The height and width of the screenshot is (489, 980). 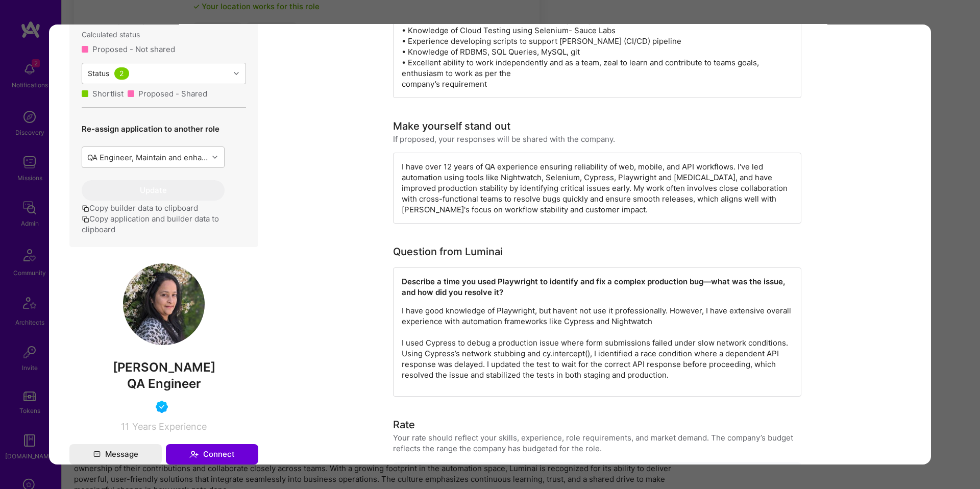 What do you see at coordinates (110, 34) in the screenshot?
I see `span: Calculated status` at bounding box center [110, 34].